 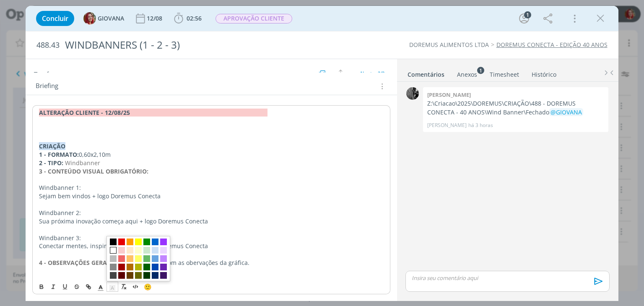 I want to click on span: APROVAÇÃO CLIENTE, so click(x=254, y=18).